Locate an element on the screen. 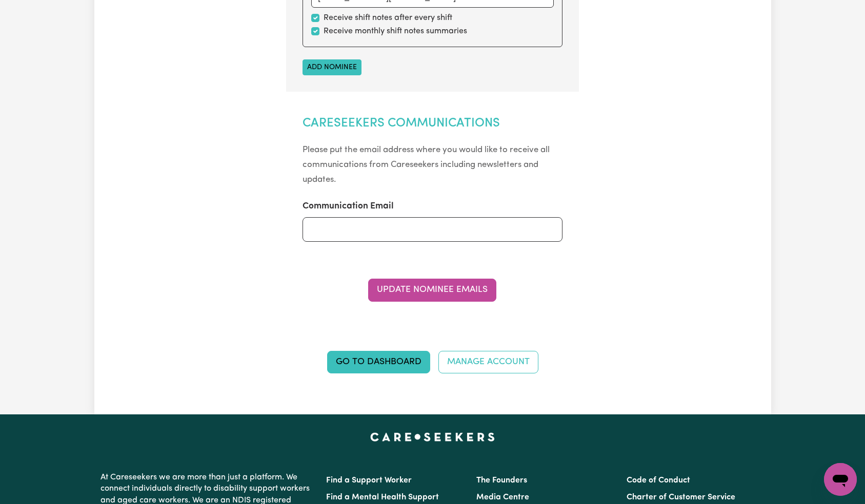 This screenshot has width=865, height=504. a: Find a Support Worker is located at coordinates (369, 480).